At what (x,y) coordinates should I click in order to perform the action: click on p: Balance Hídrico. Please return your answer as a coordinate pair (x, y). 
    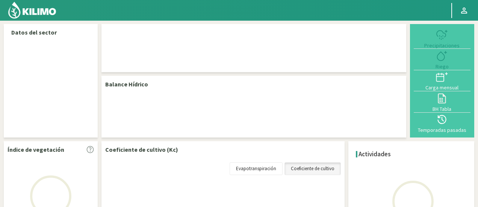
    Looking at the image, I should click on (127, 84).